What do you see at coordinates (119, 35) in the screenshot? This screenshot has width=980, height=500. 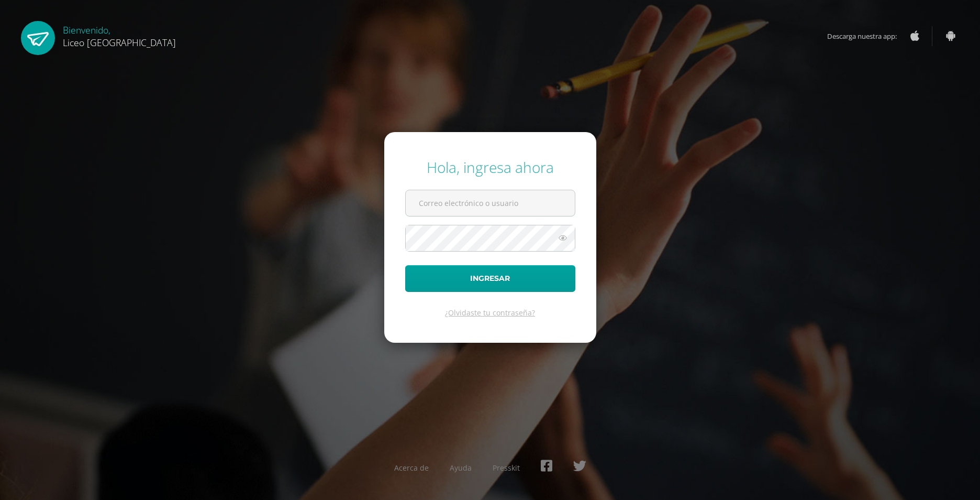 I see `div: Bienvenido,` at bounding box center [119, 35].